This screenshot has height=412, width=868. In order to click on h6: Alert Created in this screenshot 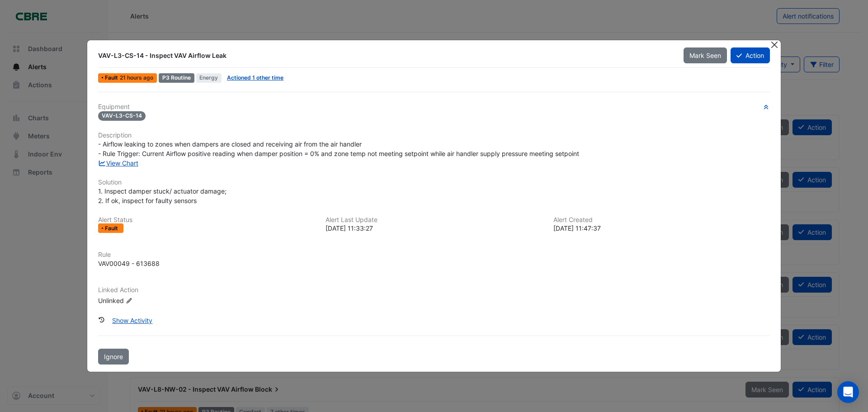, I will do `click(662, 220)`.